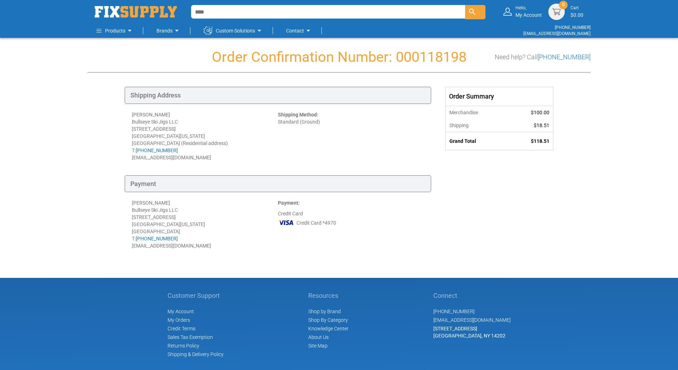 The width and height of the screenshot is (678, 370). I want to click on div: Credit Card, so click(351, 224).